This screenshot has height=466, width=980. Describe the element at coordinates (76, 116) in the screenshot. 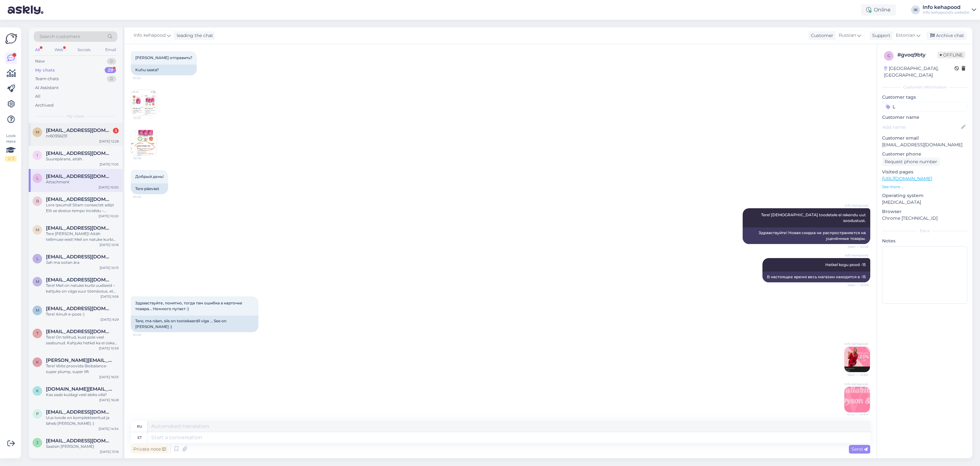

I see `span: My chats` at that location.